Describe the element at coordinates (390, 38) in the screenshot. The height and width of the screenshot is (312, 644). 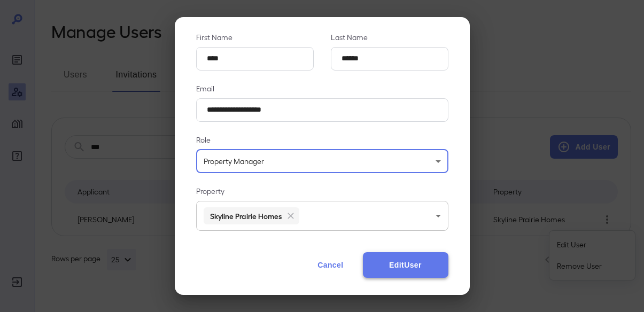
I see `p: Last Name` at that location.